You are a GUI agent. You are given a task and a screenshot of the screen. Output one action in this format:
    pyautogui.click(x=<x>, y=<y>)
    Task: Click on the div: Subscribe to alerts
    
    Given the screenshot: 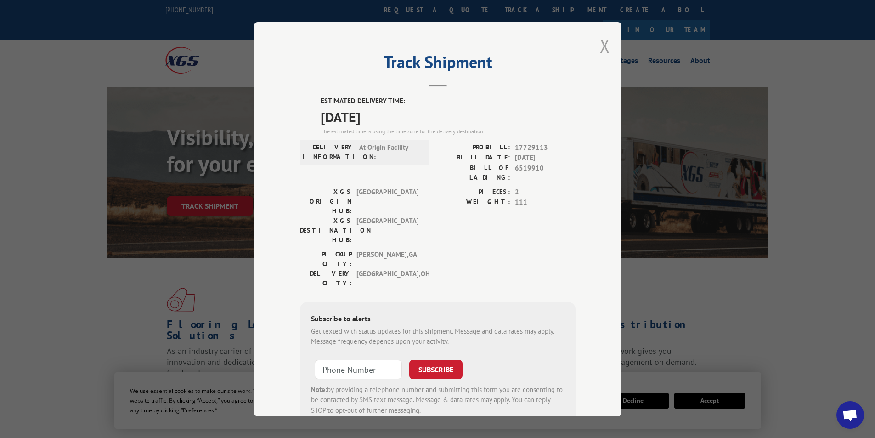 What is the action you would take?
    pyautogui.click(x=438, y=319)
    